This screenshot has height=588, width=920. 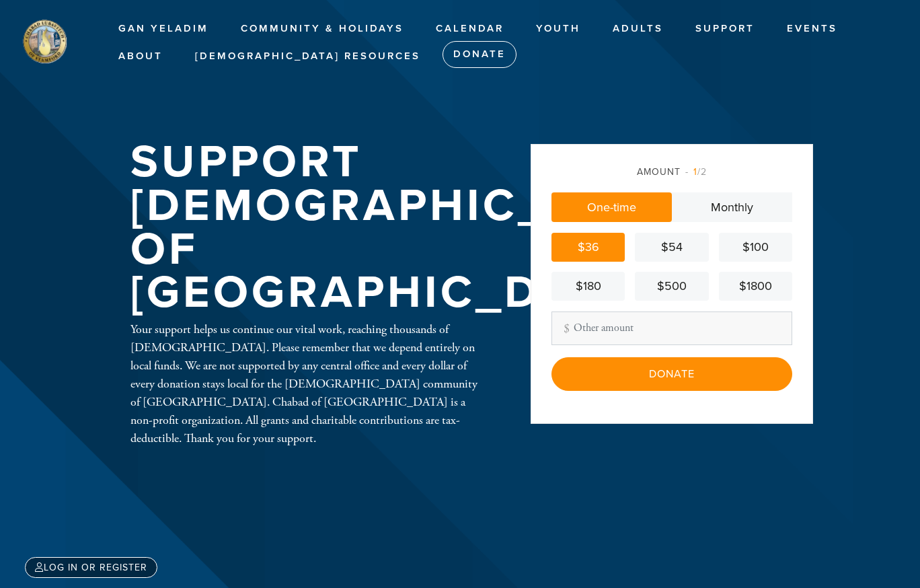 What do you see at coordinates (588, 247) in the screenshot?
I see `a: $36` at bounding box center [588, 247].